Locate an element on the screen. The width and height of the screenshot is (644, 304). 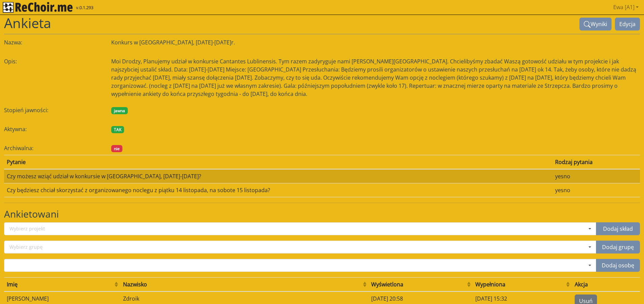
span: v.0.1.293 is located at coordinates (85, 8).